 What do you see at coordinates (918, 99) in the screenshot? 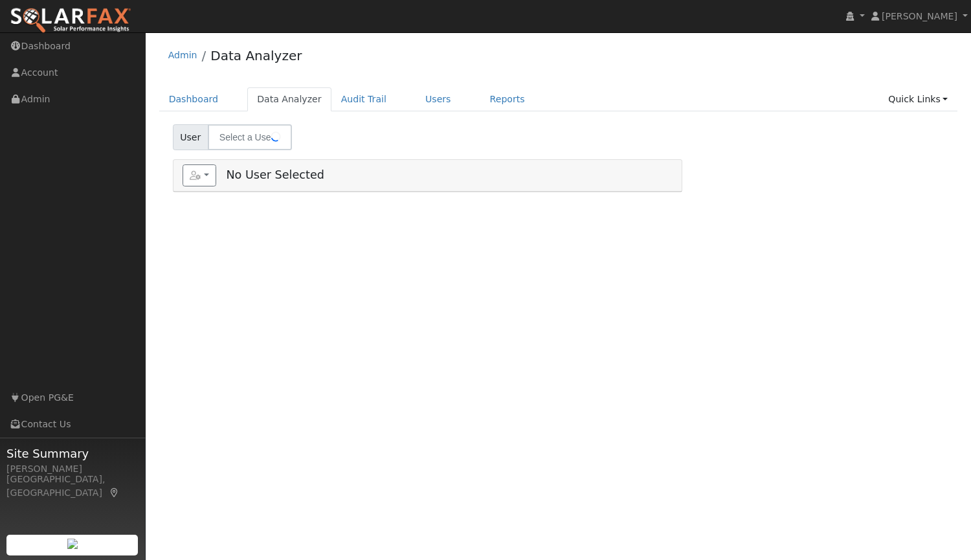
I see `a: Quick Links` at bounding box center [918, 99].